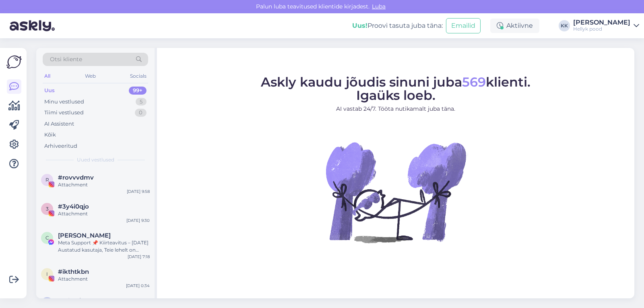 This screenshot has height=308, width=644. Describe the element at coordinates (138, 91) in the screenshot. I see `div: 99+` at that location.